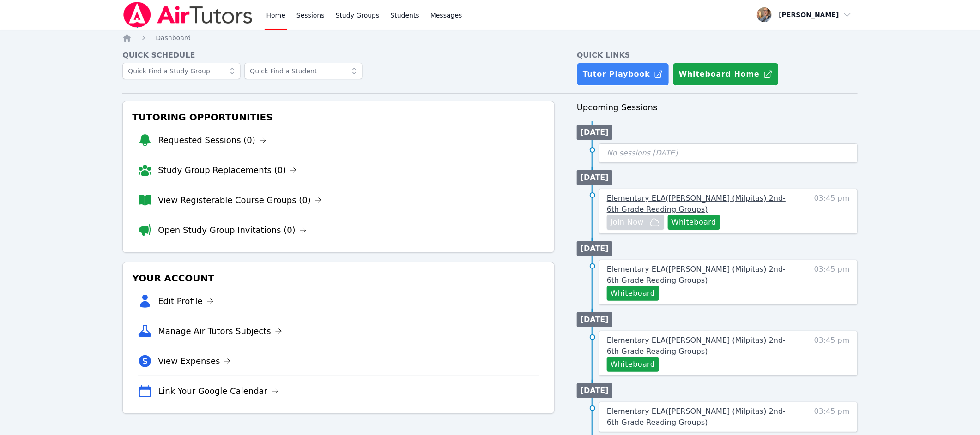 The width and height of the screenshot is (980, 435). Describe the element at coordinates (623, 74) in the screenshot. I see `a: Tutor Playbook` at that location.